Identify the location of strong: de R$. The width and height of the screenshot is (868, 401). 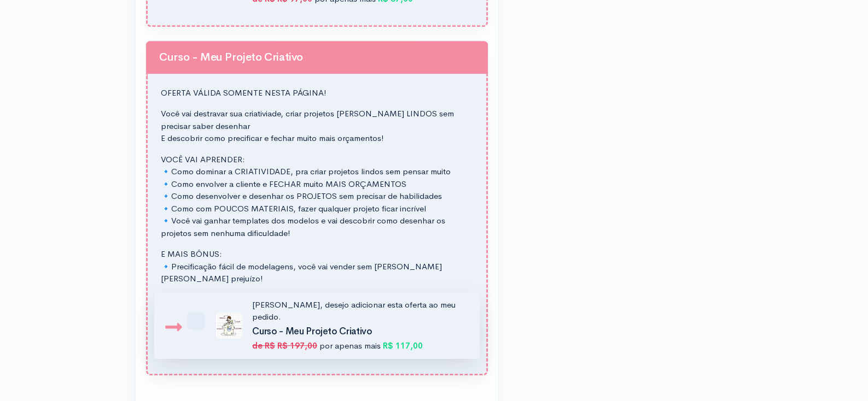
(264, 345).